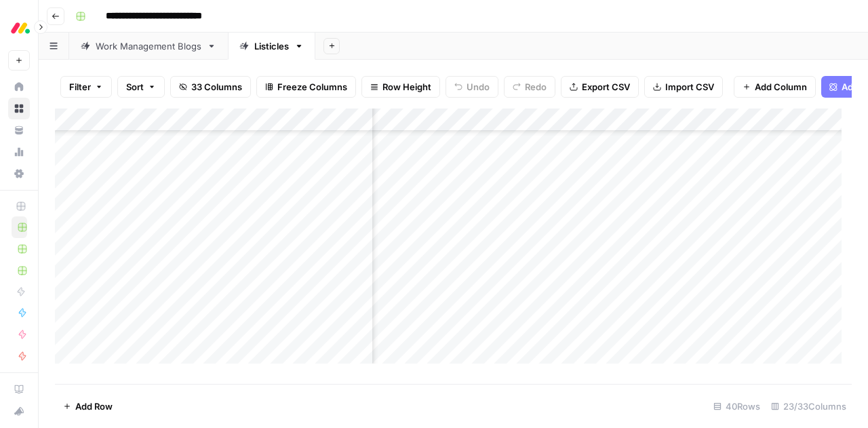  I want to click on div: 40 Rows, so click(737, 406).